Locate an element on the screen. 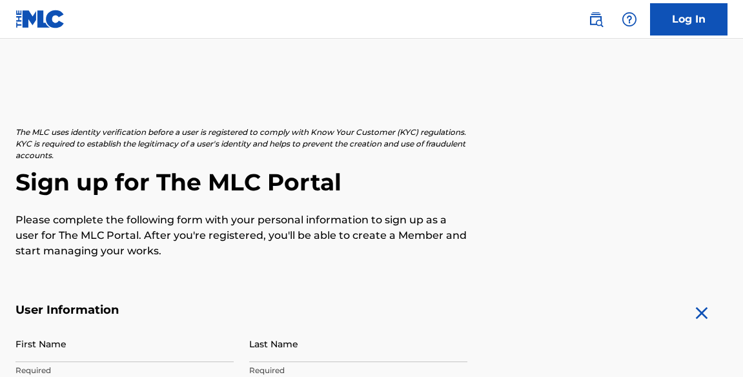  p: Please complete the following form with your personal information to sign up as a user for The ML... is located at coordinates (242, 236).